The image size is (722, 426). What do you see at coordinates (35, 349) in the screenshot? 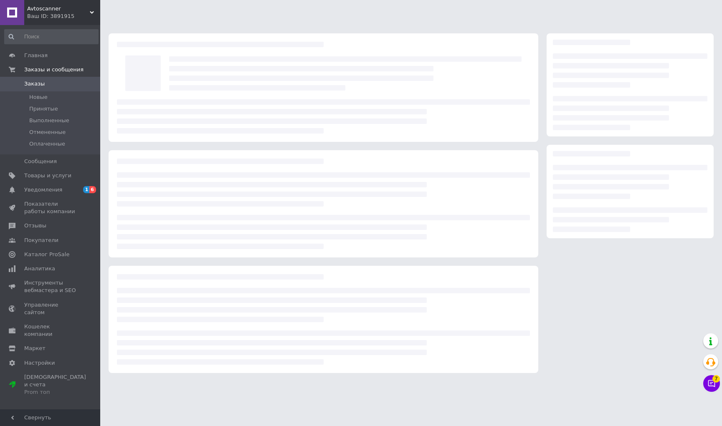
I see `span: Маркет` at bounding box center [35, 349].